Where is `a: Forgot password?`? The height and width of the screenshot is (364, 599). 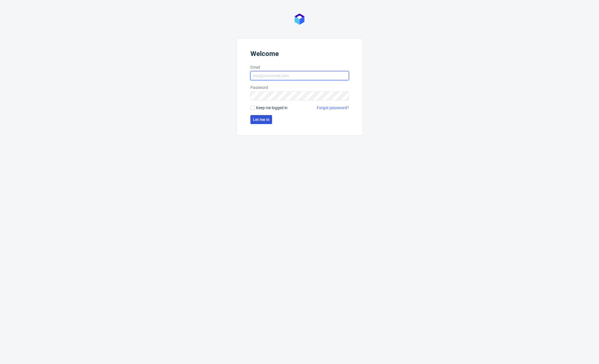 a: Forgot password? is located at coordinates (333, 108).